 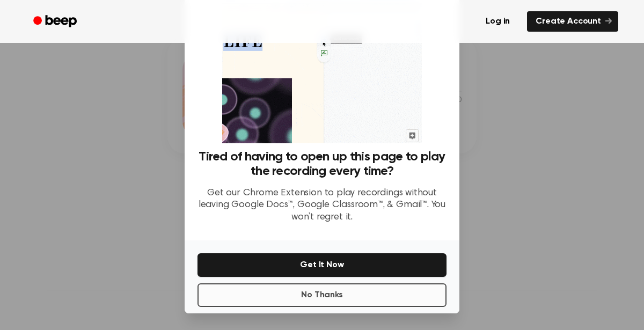 I want to click on h3: Tired of having to open up this page to play the recording every time?, so click(x=322, y=165).